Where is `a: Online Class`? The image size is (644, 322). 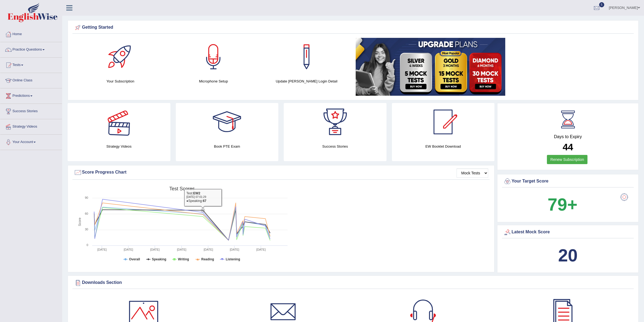
a: Online Class is located at coordinates (31, 80).